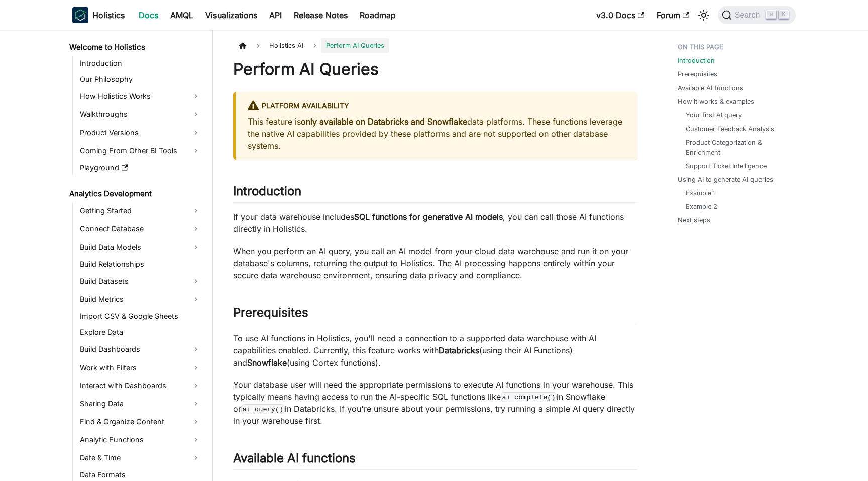 Image resolution: width=868 pixels, height=481 pixels. I want to click on a: Date & Time, so click(140, 458).